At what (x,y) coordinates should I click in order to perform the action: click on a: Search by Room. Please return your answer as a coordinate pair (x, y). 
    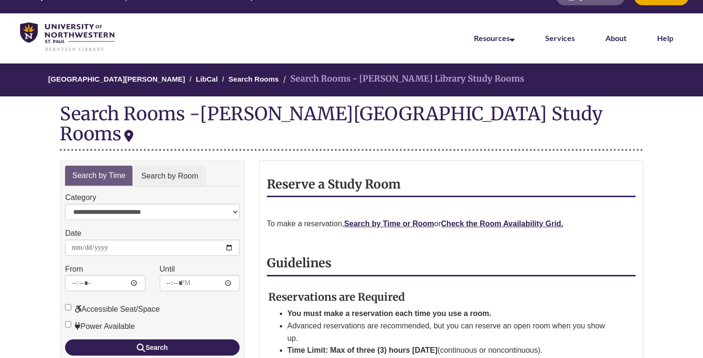
    Looking at the image, I should click on (169, 176).